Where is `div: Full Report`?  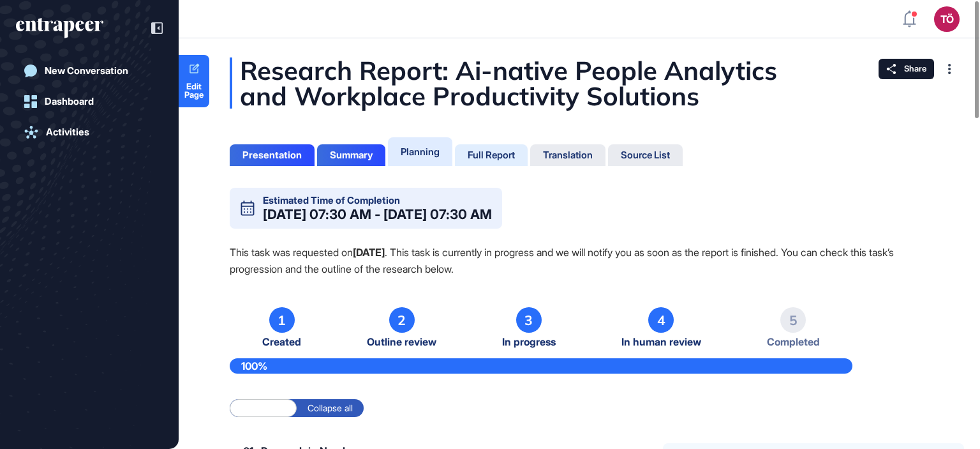
div: Full Report is located at coordinates (492, 155).